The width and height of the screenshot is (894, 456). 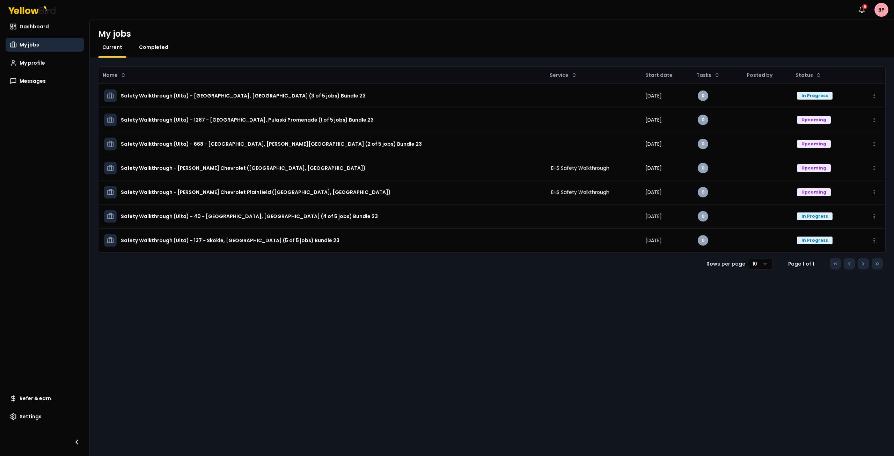 I want to click on th: Start date, so click(x=666, y=75).